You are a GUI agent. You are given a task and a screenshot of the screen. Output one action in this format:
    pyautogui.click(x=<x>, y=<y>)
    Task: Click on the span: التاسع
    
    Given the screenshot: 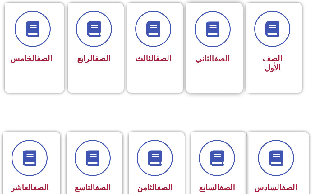 What is the action you would take?
    pyautogui.click(x=93, y=188)
    